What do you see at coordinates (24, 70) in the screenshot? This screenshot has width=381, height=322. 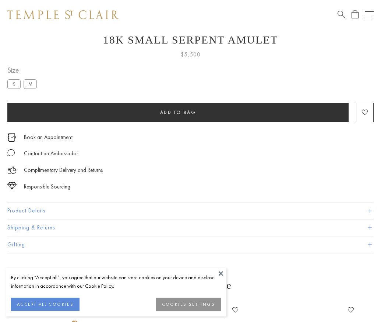 I see `span: Size:` at bounding box center [24, 70].